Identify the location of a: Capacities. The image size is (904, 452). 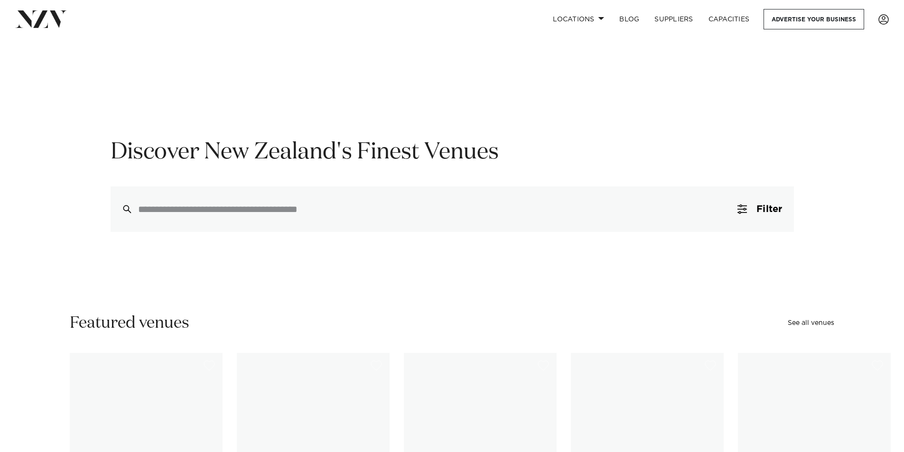
(729, 19).